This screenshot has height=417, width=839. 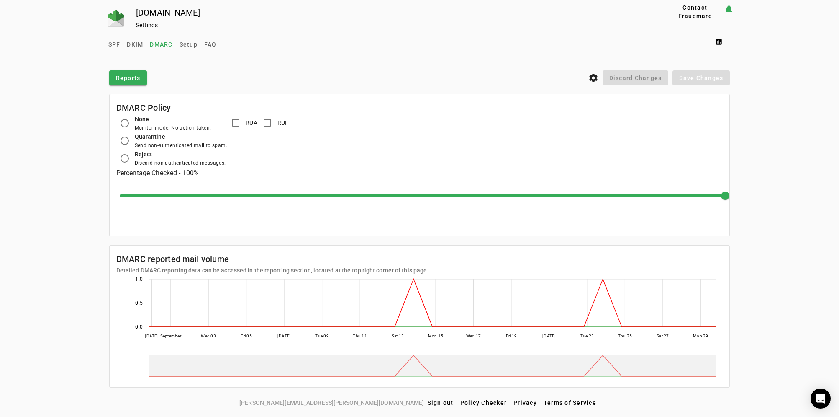 I want to click on text: Mon 15, so click(x=435, y=335).